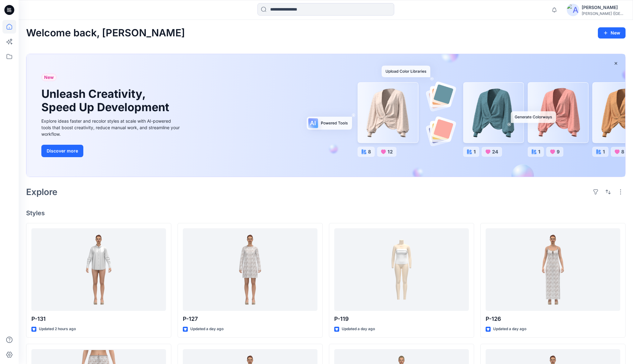  What do you see at coordinates (106, 101) in the screenshot?
I see `h1: Unleash Creativity, Speed Up Development` at bounding box center [106, 101].